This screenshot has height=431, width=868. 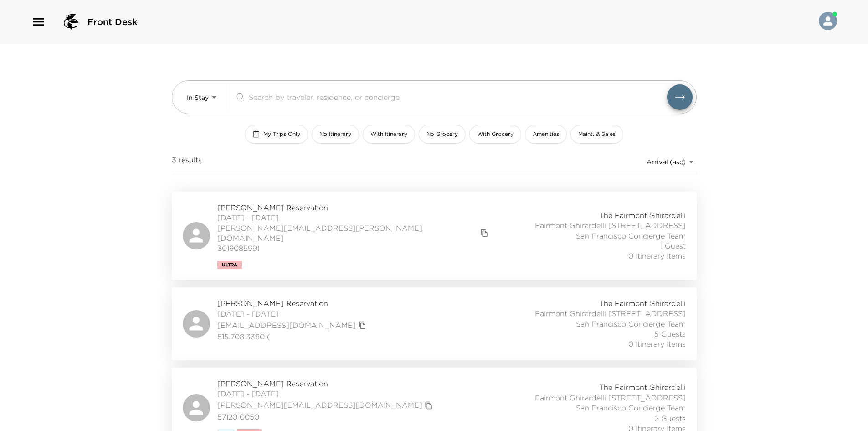 What do you see at coordinates (546, 134) in the screenshot?
I see `button: Amenities` at bounding box center [546, 134].